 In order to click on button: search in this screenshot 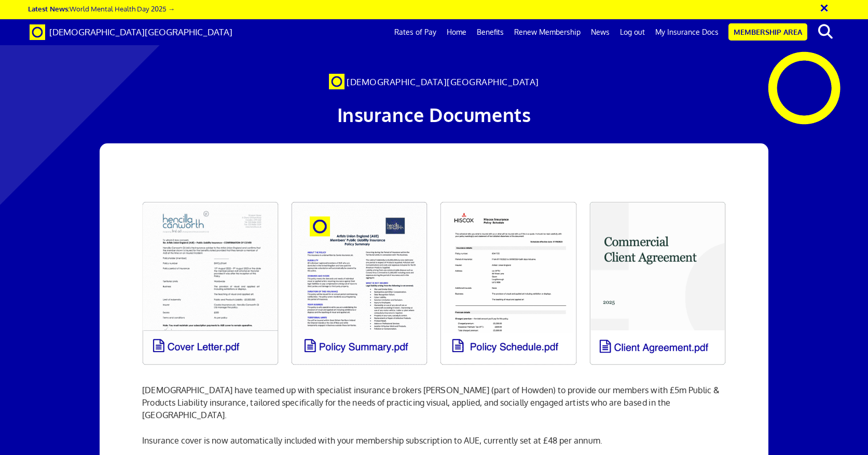, I will do `click(825, 32)`.